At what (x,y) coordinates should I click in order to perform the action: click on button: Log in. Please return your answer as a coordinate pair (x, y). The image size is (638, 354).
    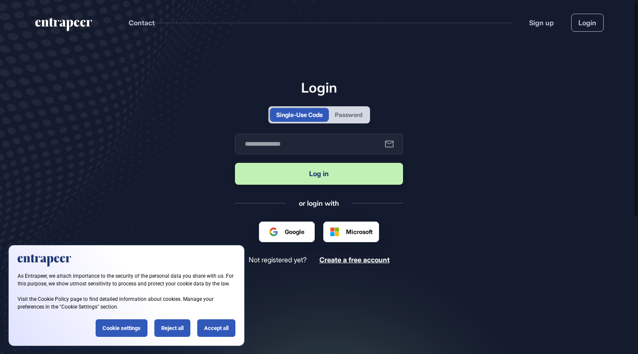
    Looking at the image, I should click on (319, 174).